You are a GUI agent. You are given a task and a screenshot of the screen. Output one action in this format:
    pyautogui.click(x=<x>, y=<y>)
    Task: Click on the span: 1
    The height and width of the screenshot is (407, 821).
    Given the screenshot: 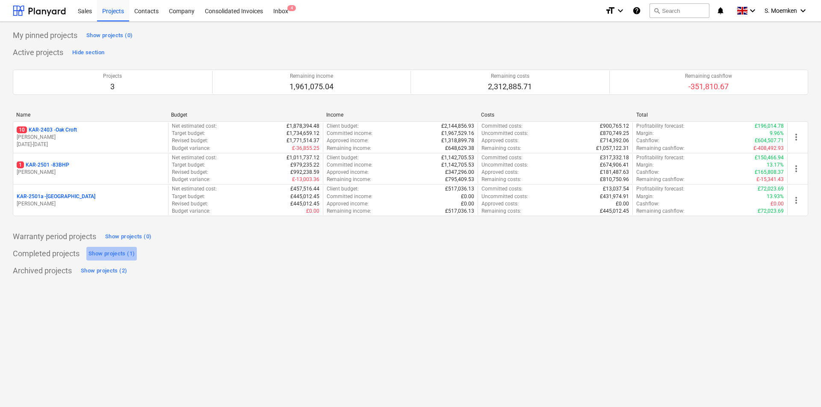 What is the action you would take?
    pyautogui.click(x=20, y=165)
    